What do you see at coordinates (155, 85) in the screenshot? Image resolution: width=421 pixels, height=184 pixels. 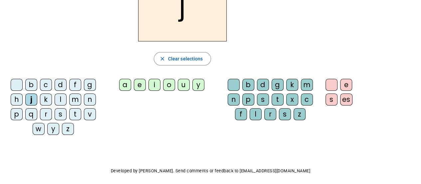 I see `div: i` at bounding box center [155, 85].